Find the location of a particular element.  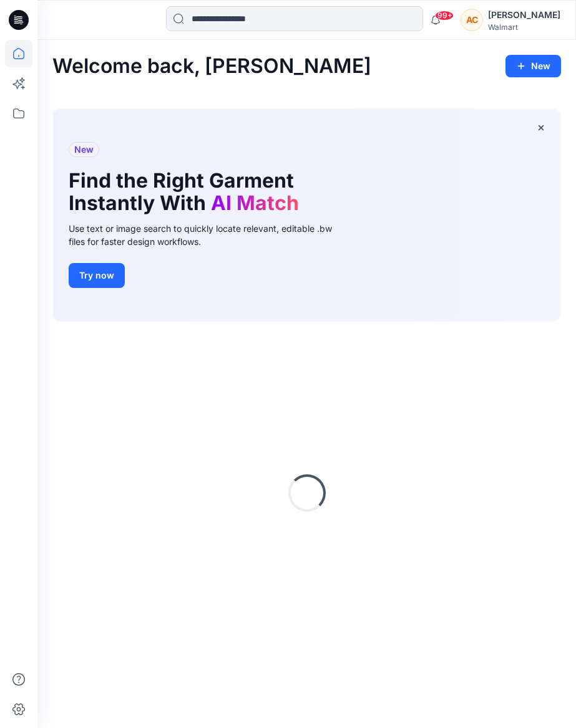

span: New is located at coordinates (84, 149).